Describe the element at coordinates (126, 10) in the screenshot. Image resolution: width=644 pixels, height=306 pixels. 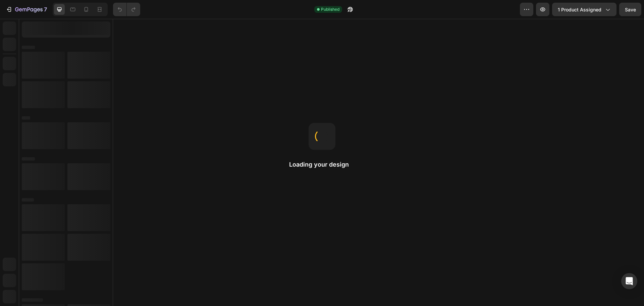
I see `div: Undo/Redo` at that location.